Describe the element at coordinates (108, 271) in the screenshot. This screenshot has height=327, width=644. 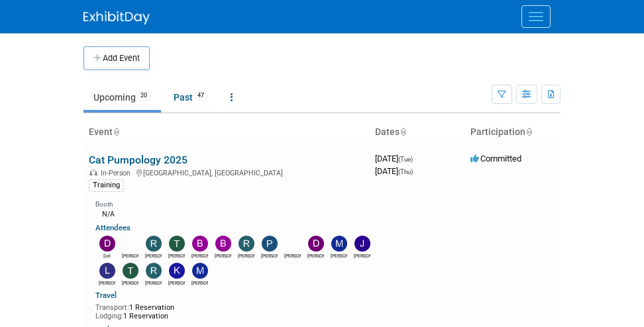
I see `img: Lee Feeser` at that location.